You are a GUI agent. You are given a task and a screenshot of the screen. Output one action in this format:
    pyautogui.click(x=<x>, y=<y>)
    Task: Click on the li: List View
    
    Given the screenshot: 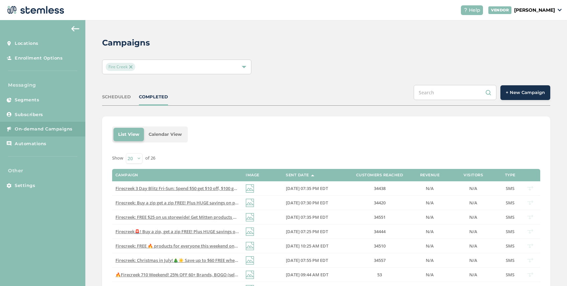 What is the action you would take?
    pyautogui.click(x=129, y=135)
    